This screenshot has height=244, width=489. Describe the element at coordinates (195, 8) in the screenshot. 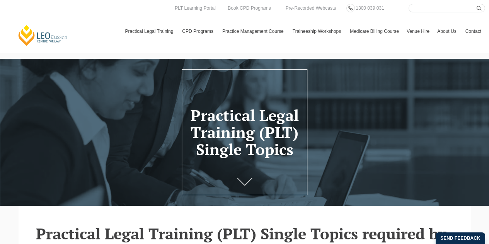

I see `a: PLT Learning Portal` at that location.